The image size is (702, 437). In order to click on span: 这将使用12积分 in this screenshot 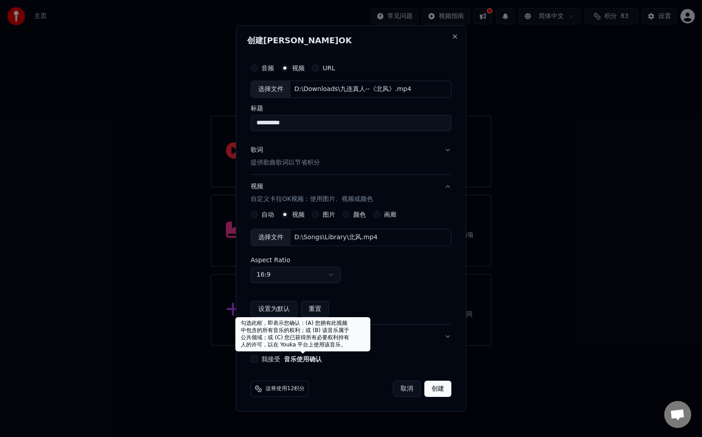, I will do `click(285, 388)`.